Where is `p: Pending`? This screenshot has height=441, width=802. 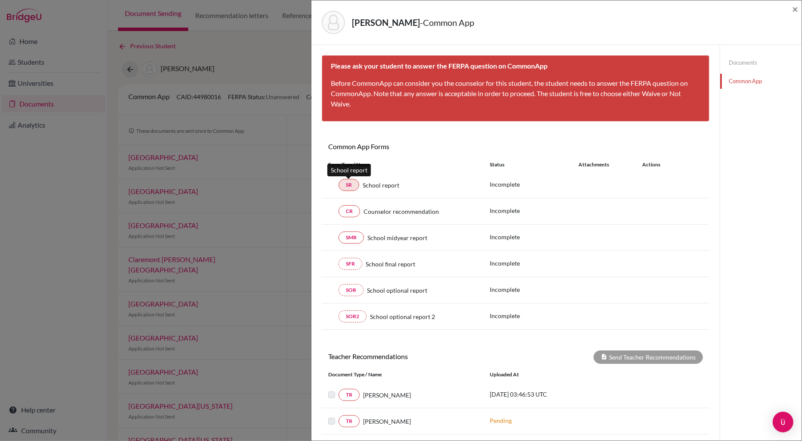 p: Pending is located at coordinates (548, 420).